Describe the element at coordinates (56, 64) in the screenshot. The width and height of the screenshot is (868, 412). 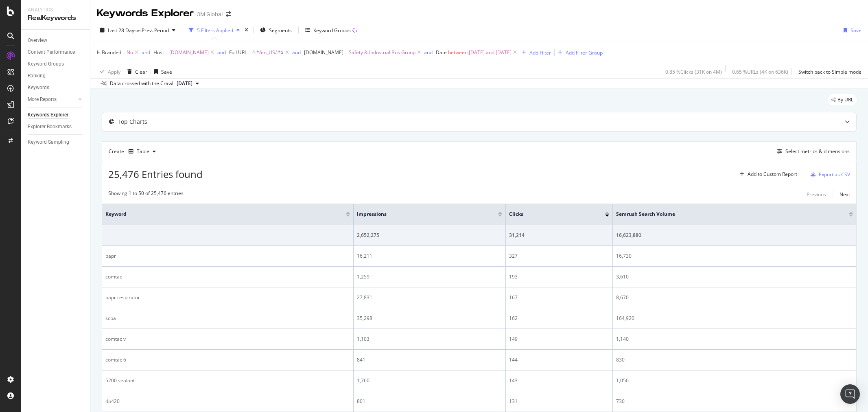
I see `a: Keyword Groups` at that location.